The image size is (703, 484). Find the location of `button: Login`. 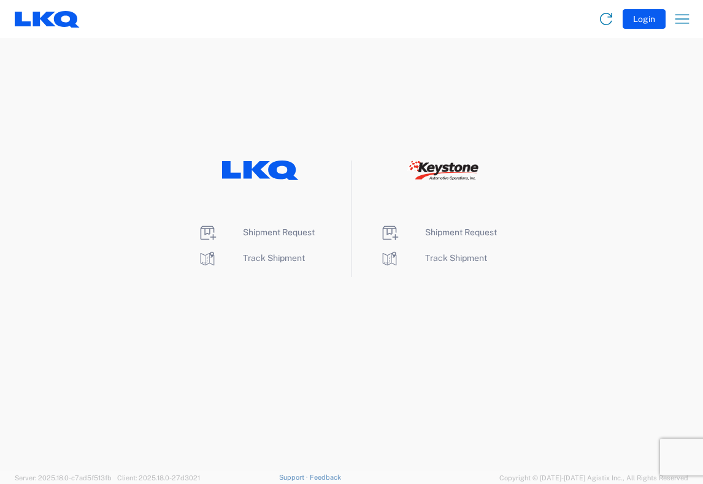

button: Login is located at coordinates (644, 19).